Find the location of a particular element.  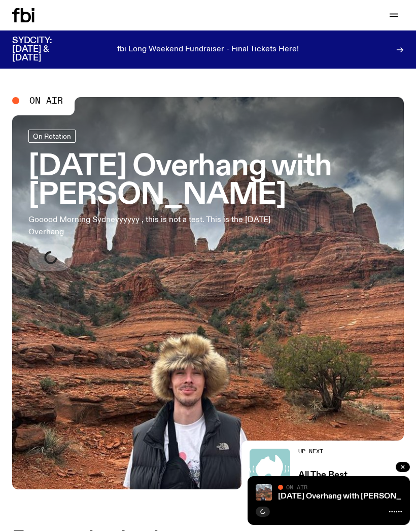

span: On Rotation is located at coordinates (52, 136).